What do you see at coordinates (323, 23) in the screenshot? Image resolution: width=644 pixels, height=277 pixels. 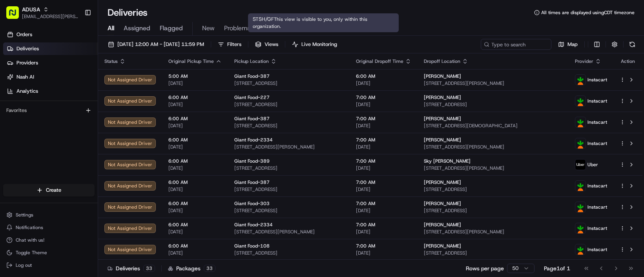 I see `div: STSH/GF` at bounding box center [323, 23].